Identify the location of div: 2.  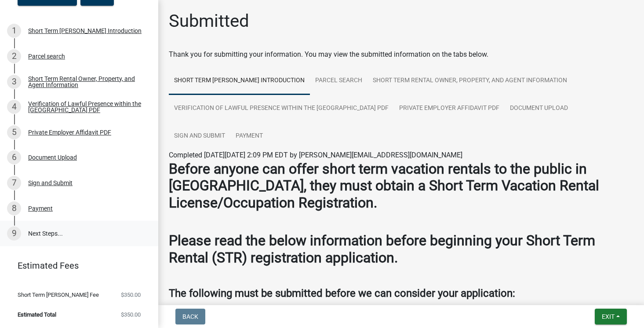
(14, 56).